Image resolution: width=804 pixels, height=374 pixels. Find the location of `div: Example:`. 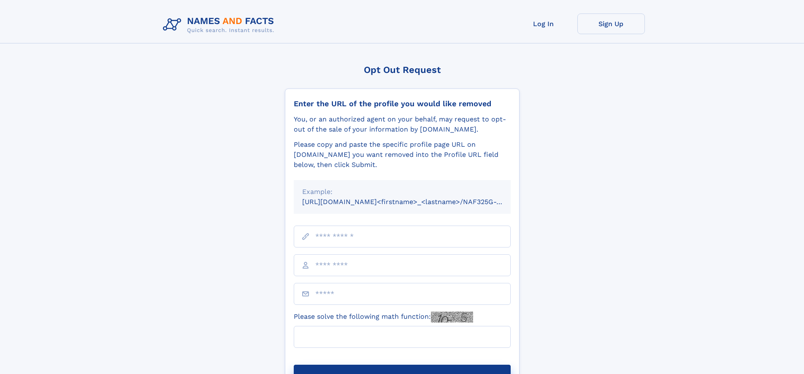

div: Example: is located at coordinates (402, 192).